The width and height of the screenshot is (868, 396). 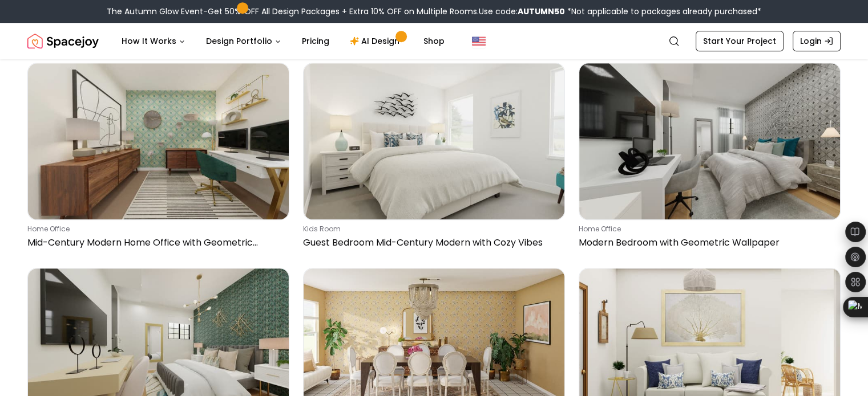 What do you see at coordinates (63, 41) in the screenshot?
I see `a: Spacejoy` at bounding box center [63, 41].